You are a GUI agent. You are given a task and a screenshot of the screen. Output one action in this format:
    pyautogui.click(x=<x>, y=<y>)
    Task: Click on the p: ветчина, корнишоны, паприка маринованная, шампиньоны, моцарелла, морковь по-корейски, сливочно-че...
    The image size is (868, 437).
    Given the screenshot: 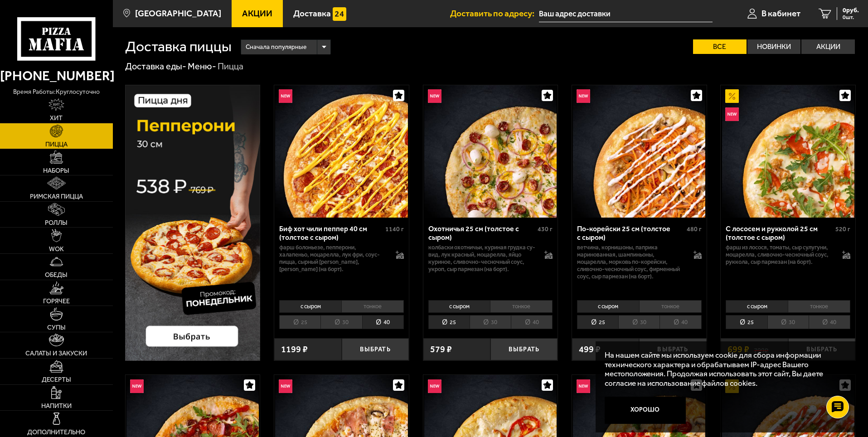 What is the action you would take?
    pyautogui.click(x=631, y=262)
    